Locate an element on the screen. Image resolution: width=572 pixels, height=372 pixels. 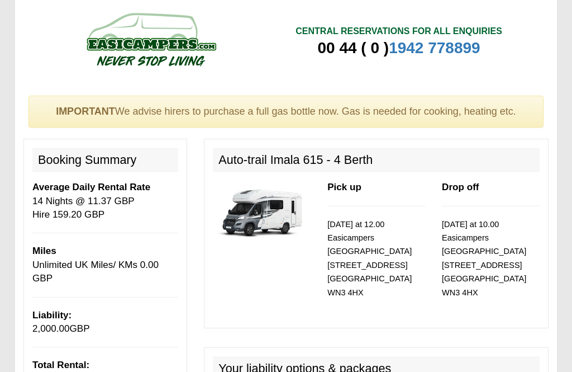
b: Average Daily Rental Rate is located at coordinates (91, 187).